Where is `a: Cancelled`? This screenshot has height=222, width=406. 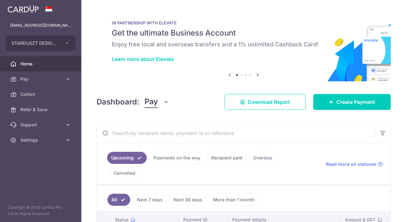 a: Cancelled is located at coordinates (125, 173).